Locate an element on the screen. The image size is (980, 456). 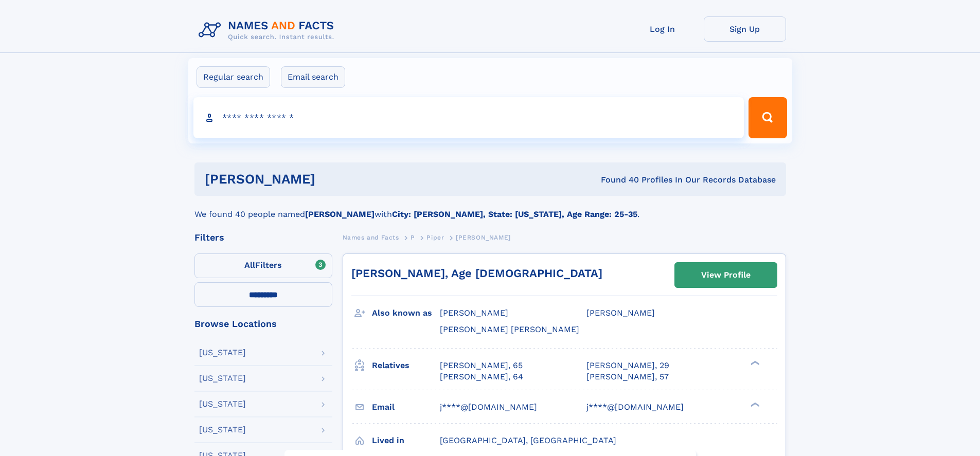
label: Regular search is located at coordinates (233, 77).